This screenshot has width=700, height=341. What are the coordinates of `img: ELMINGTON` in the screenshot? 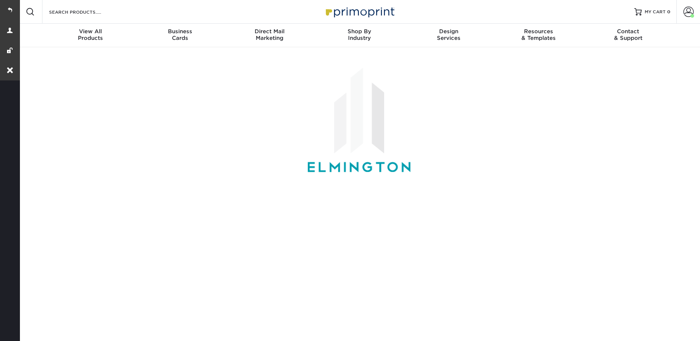 It's located at (359, 121).